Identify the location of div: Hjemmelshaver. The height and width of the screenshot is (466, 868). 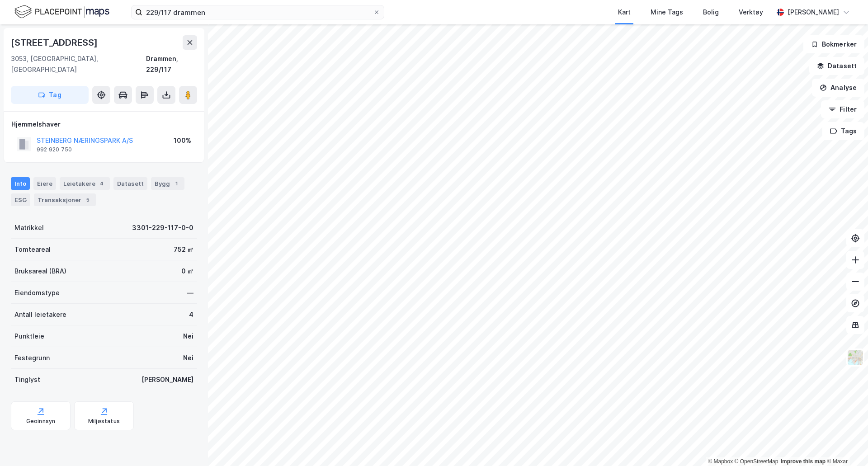
(104, 124).